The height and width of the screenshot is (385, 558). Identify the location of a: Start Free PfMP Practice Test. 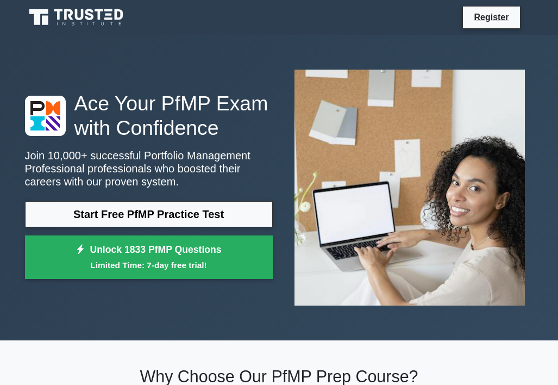
(149, 214).